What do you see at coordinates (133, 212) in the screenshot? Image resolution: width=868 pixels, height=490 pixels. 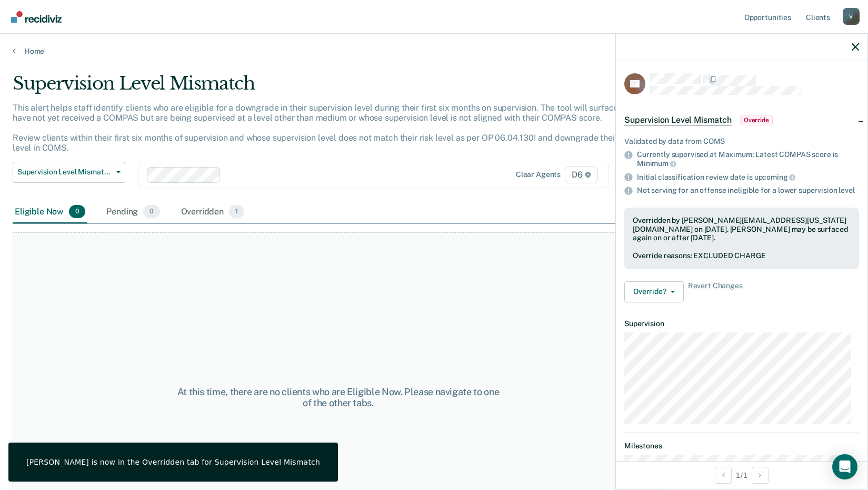 I see `div: Pending` at bounding box center [133, 212].